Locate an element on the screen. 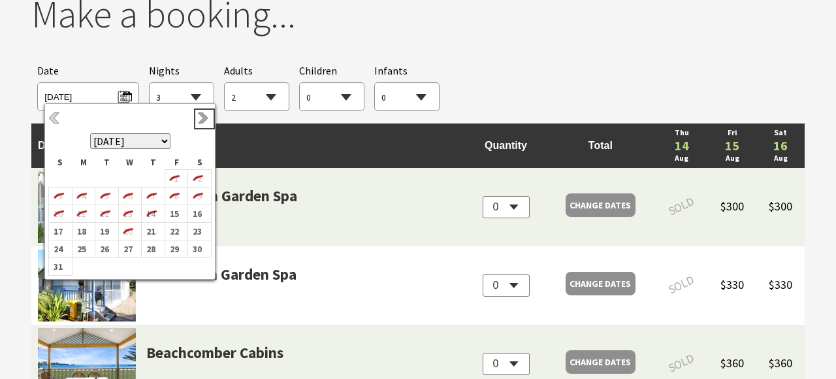  b: 26 is located at coordinates (104, 249).